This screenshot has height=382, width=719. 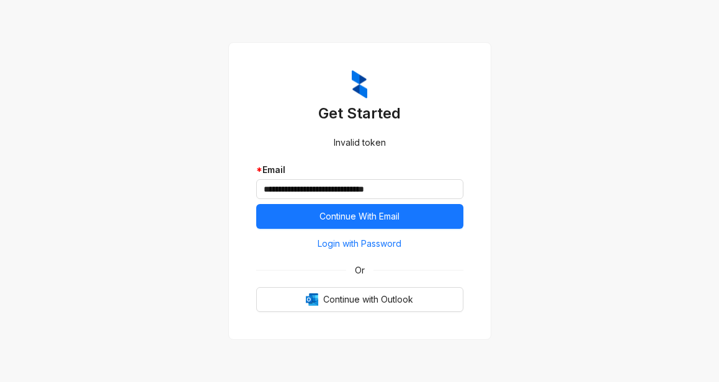 I want to click on div: Invalid token, so click(x=360, y=143).